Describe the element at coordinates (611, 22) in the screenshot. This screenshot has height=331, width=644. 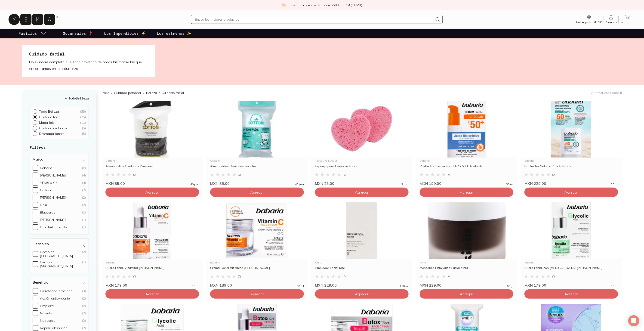
I see `span: Cuenta` at that location.